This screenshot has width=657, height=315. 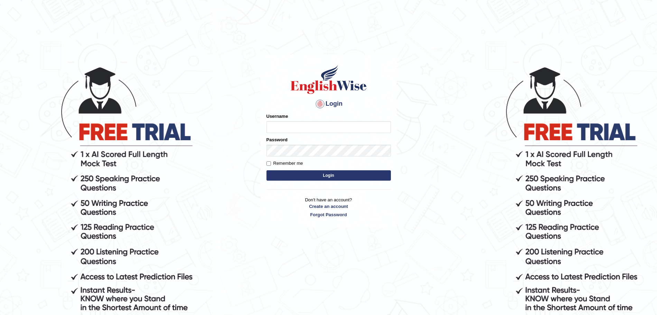 I want to click on label: Username, so click(x=277, y=116).